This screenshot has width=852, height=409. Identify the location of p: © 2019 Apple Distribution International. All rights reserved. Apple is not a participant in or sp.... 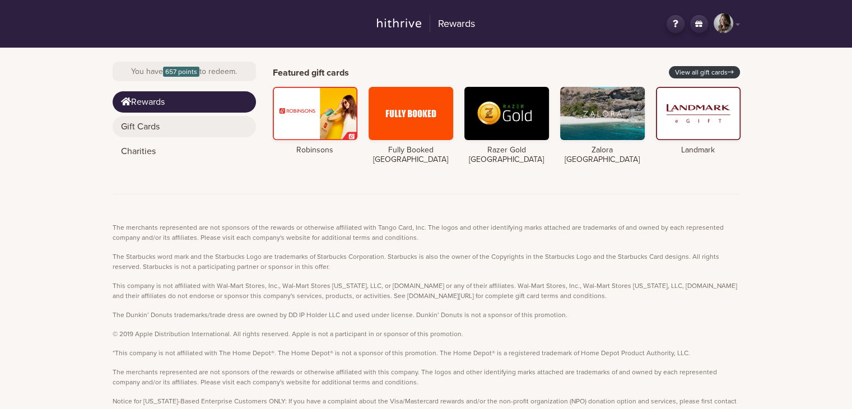
(426, 334).